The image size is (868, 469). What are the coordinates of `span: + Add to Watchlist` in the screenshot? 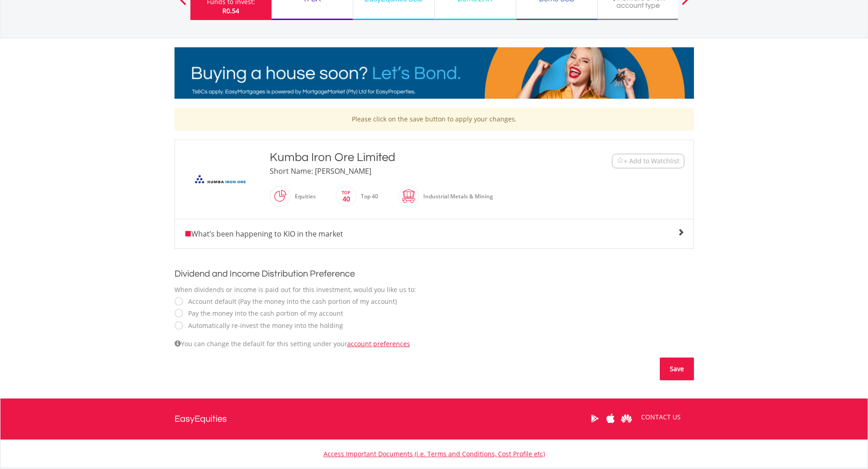 It's located at (651, 161).